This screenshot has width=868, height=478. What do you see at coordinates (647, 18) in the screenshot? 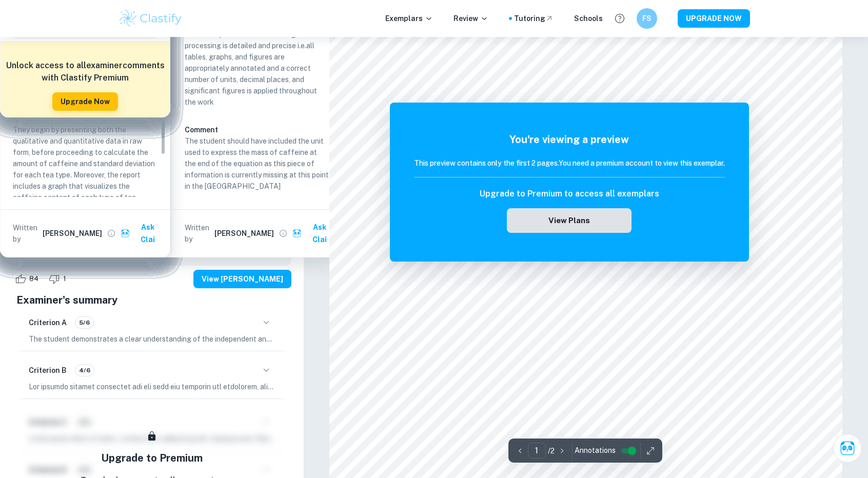
I see `h6: FS` at bounding box center [647, 18].